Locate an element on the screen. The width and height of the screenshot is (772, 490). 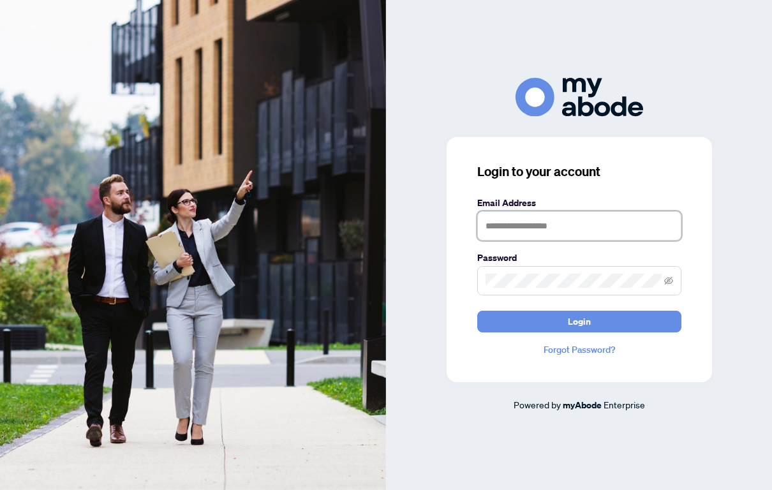
h3: Login to your account is located at coordinates (579, 172).